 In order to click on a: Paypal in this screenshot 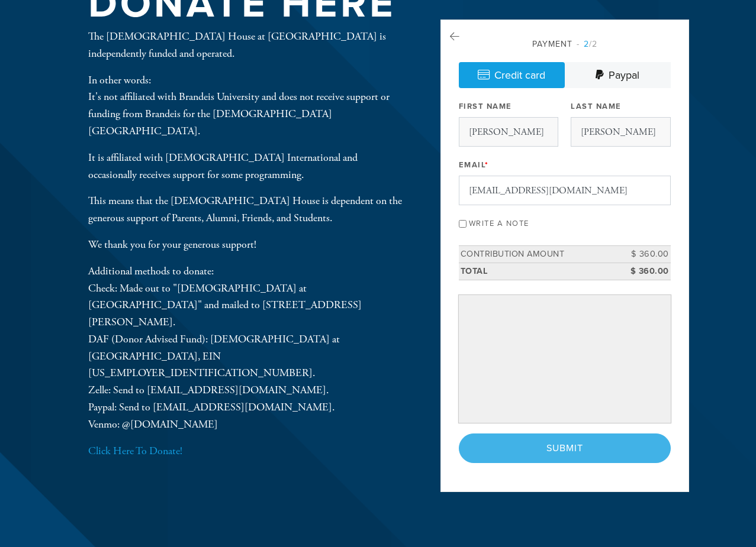, I will do `click(618, 75)`.